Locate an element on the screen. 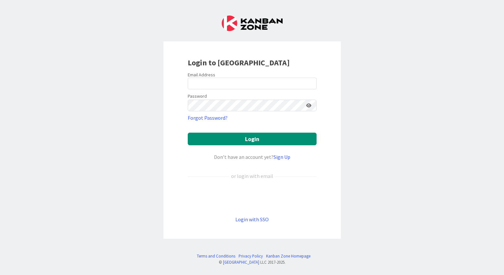 The width and height of the screenshot is (504, 275). a: Kanban Zone Homepage is located at coordinates (288, 256).